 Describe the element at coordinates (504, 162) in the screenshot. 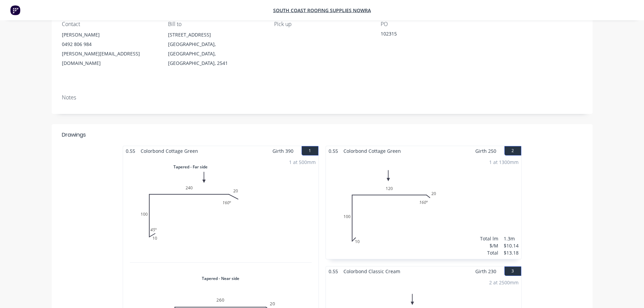

I see `div: 1 at 1300mm` at that location.